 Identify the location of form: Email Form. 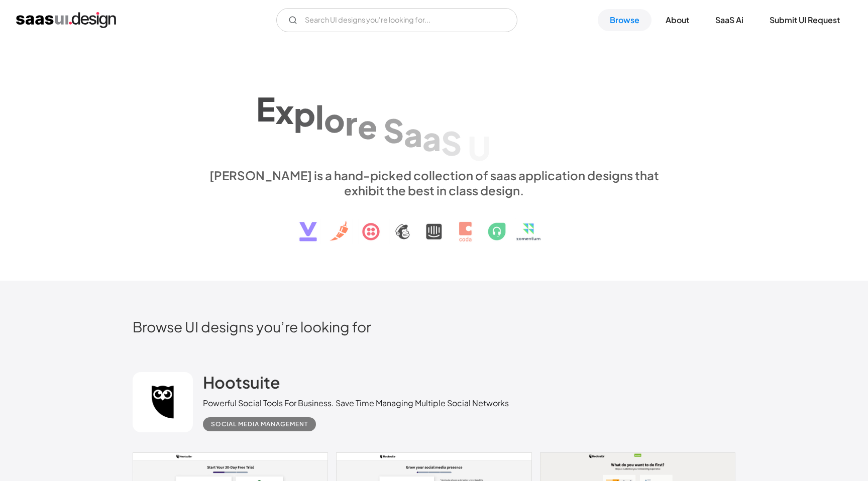
(397, 20).